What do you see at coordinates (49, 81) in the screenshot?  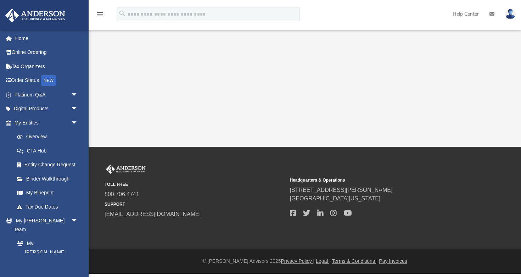 I see `div: NEW` at bounding box center [49, 81].